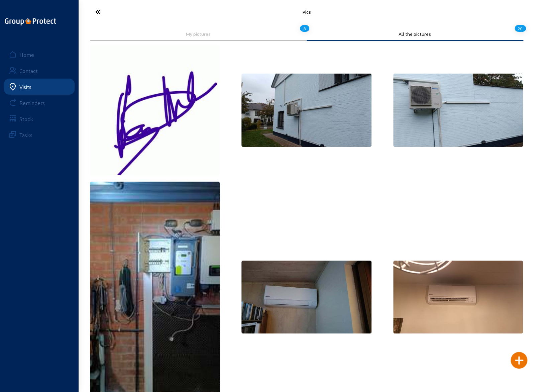  Describe the element at coordinates (26, 135) in the screenshot. I see `div: Tasks` at that location.